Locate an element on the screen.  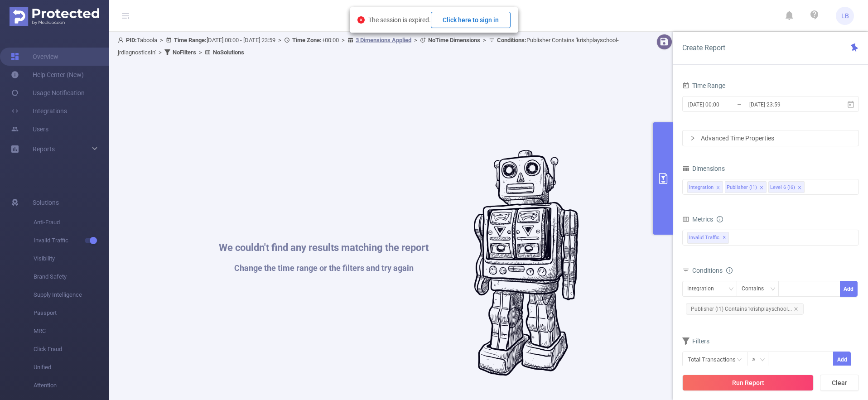
i: icon: close-circle is located at coordinates (361, 20).